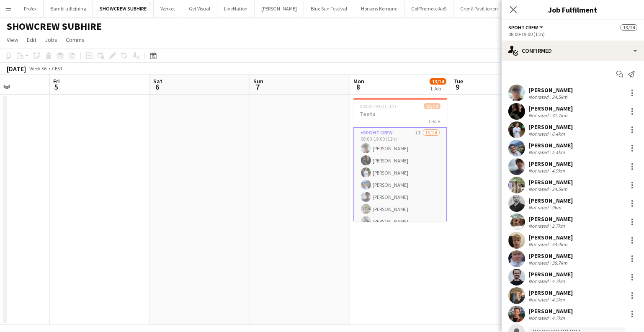  Describe the element at coordinates (54, 26) in the screenshot. I see `h1: SHOWCREW SUBHIRE` at that location.